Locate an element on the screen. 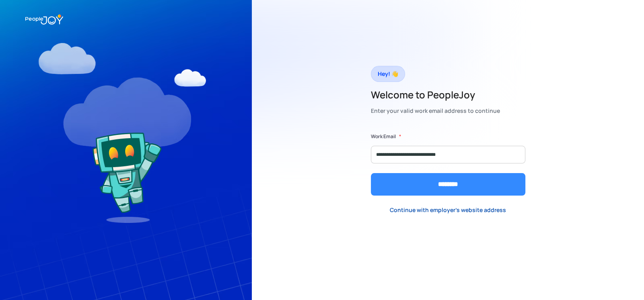 The height and width of the screenshot is (300, 644). div: Continue with employer's website address is located at coordinates (448, 210).